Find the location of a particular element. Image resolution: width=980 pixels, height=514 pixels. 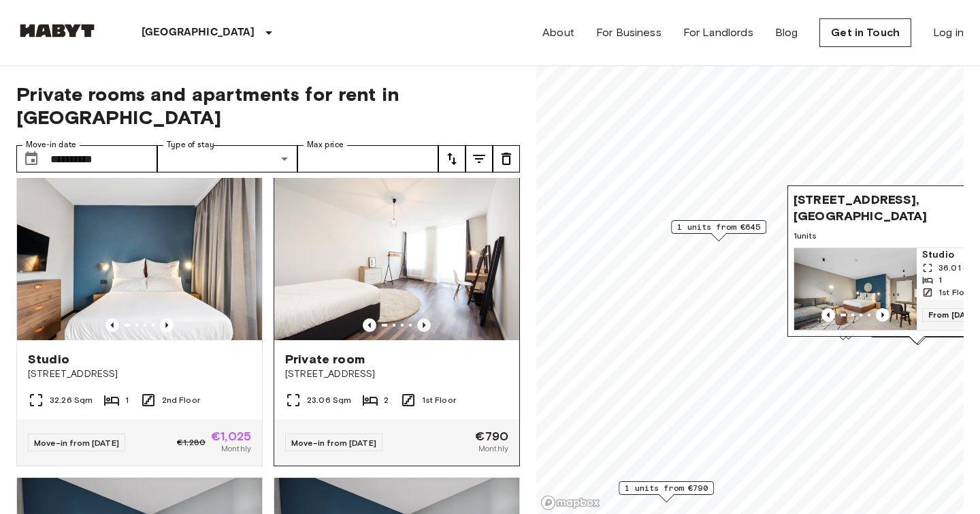

span: €1,025 is located at coordinates (231, 436).